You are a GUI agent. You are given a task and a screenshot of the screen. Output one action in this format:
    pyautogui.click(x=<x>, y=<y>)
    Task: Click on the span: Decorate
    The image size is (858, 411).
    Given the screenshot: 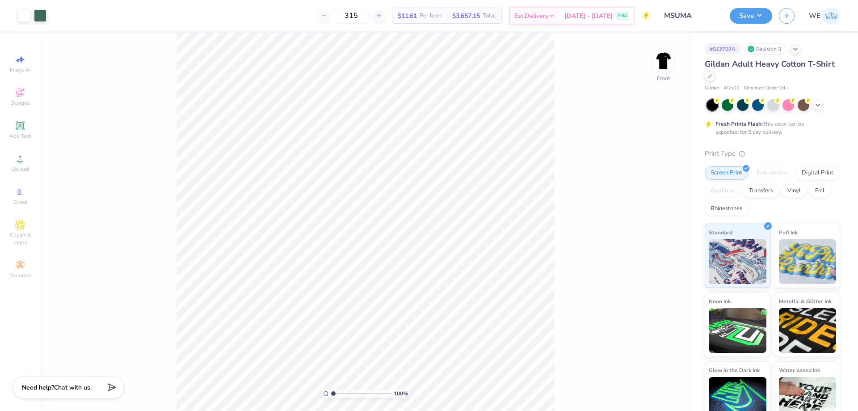 What is the action you would take?
    pyautogui.click(x=20, y=275)
    